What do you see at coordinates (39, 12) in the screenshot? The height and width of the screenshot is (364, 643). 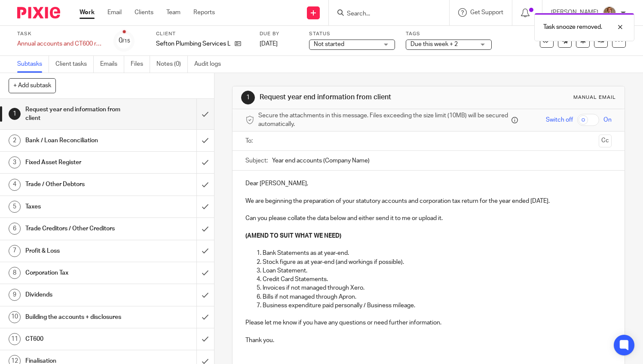 I see `img: Pixie` at bounding box center [39, 12].